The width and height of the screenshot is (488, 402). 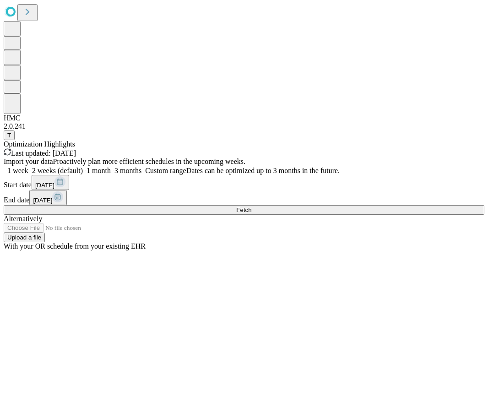 I want to click on span: With your OR schedule from your existing EHR, so click(x=75, y=246).